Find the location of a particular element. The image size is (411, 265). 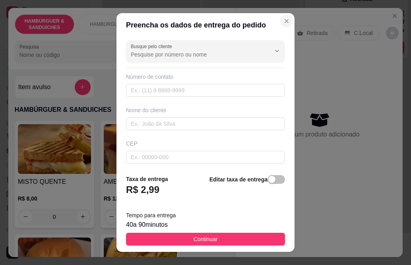

input: Ex.: João da Silva is located at coordinates (206, 124).